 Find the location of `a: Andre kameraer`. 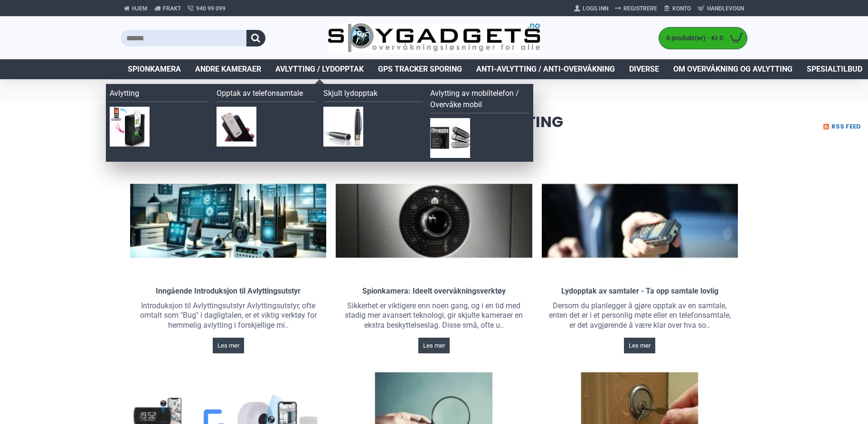

a: Andre kameraer is located at coordinates (228, 69).